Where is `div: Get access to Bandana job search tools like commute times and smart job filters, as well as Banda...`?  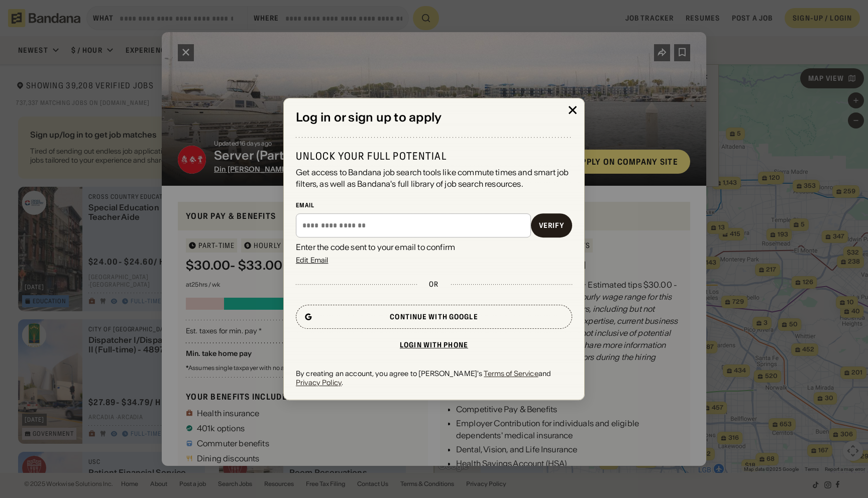
div: Get access to Bandana job search tools like commute times and smart job filters, as well as Banda... is located at coordinates (434, 177).